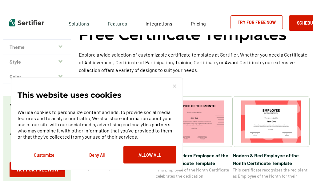 This screenshot has width=313, height=181. I want to click on span: Features, so click(117, 23).